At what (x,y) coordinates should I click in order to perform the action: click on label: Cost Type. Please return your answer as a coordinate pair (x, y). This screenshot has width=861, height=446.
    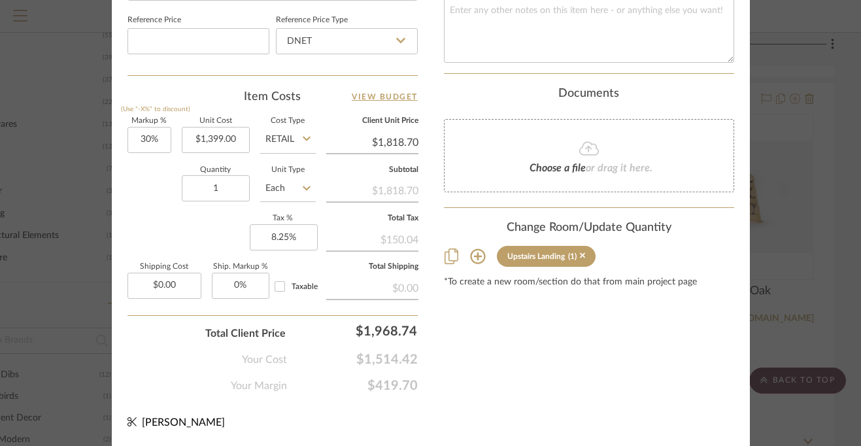
    Looking at the image, I should click on (288, 121).